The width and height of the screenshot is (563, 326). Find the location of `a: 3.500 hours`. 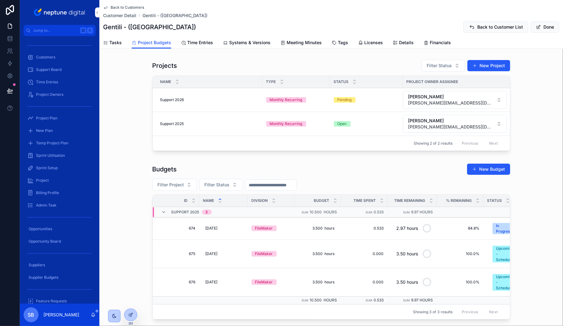

a: 3.500 hours is located at coordinates (318, 228).